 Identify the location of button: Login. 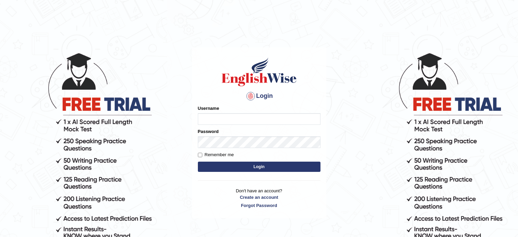
(259, 167).